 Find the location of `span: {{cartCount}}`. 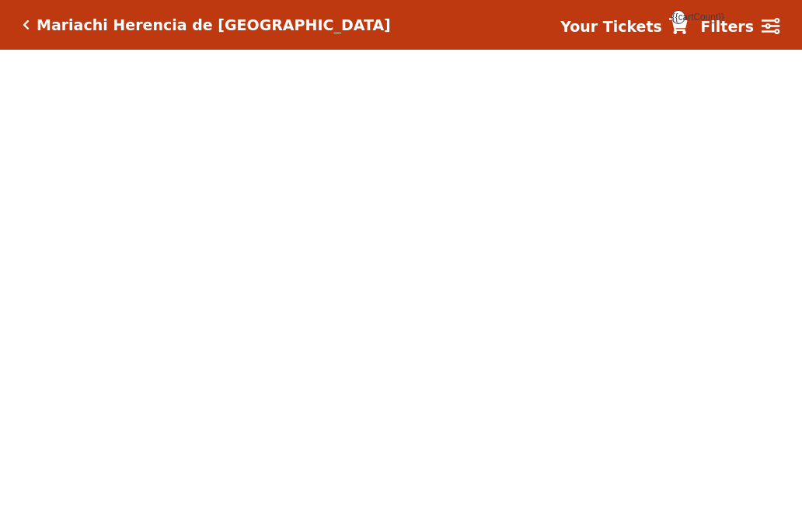

span: {{cartCount}} is located at coordinates (678, 17).